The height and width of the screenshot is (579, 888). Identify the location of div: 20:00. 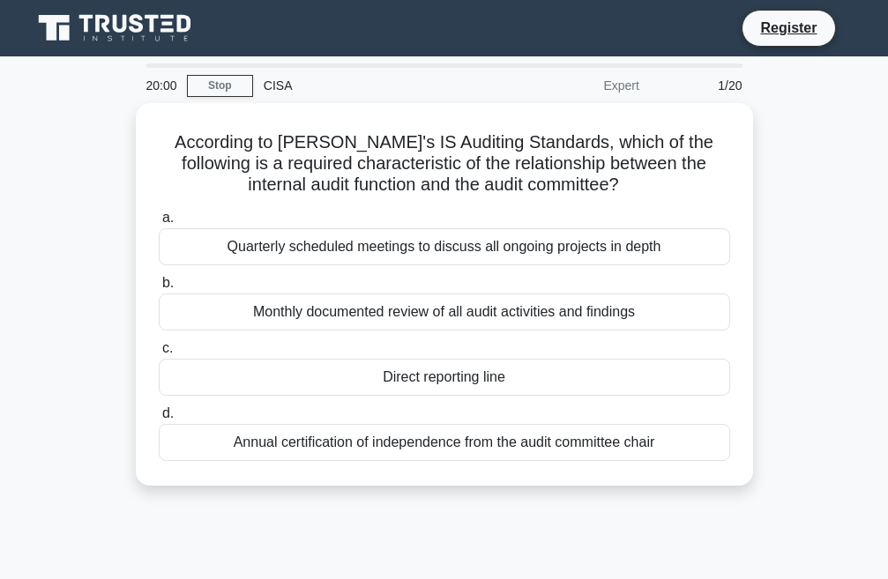
(161, 86).